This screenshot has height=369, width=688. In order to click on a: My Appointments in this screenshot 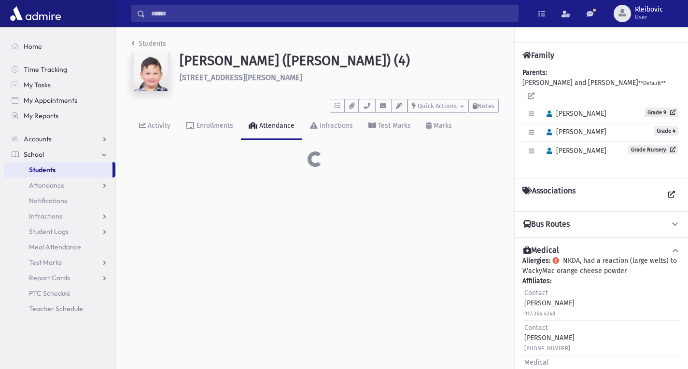, I will do `click(59, 100)`.